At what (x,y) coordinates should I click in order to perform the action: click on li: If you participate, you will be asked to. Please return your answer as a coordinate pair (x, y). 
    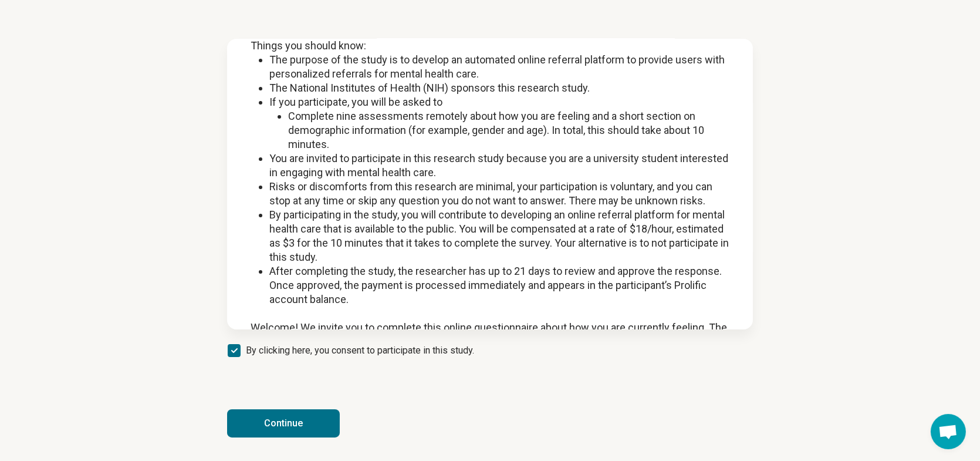
    Looking at the image, I should click on (499, 123).